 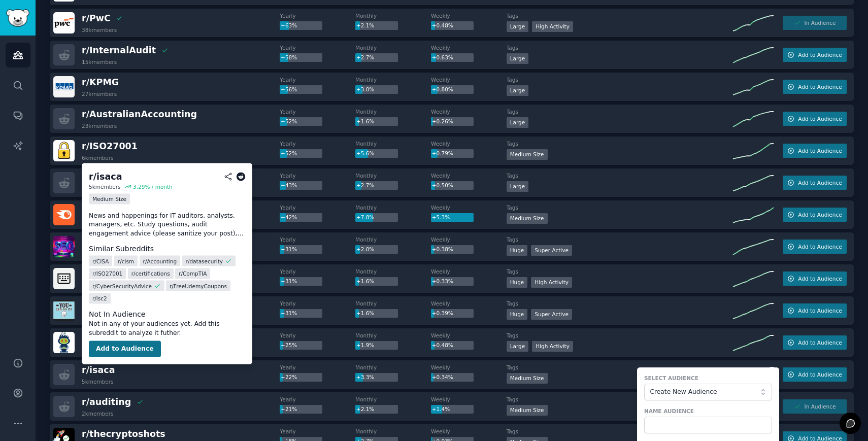 I want to click on span: r/ CyberSecurityAdvice, so click(x=122, y=285).